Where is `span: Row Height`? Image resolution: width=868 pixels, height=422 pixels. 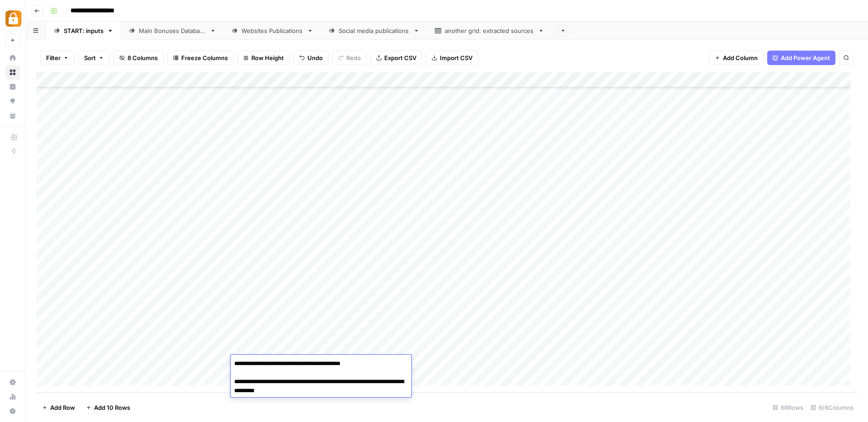
span: Row Height is located at coordinates (268, 58).